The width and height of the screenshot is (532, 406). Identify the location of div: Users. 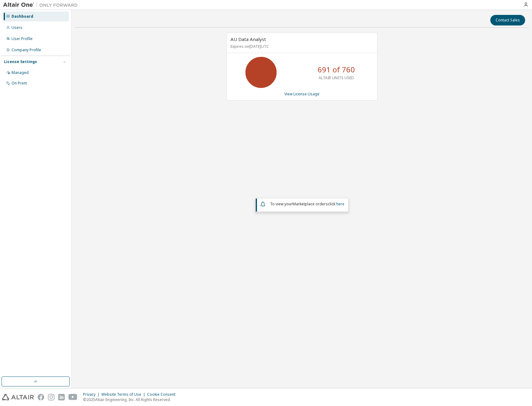
(17, 28).